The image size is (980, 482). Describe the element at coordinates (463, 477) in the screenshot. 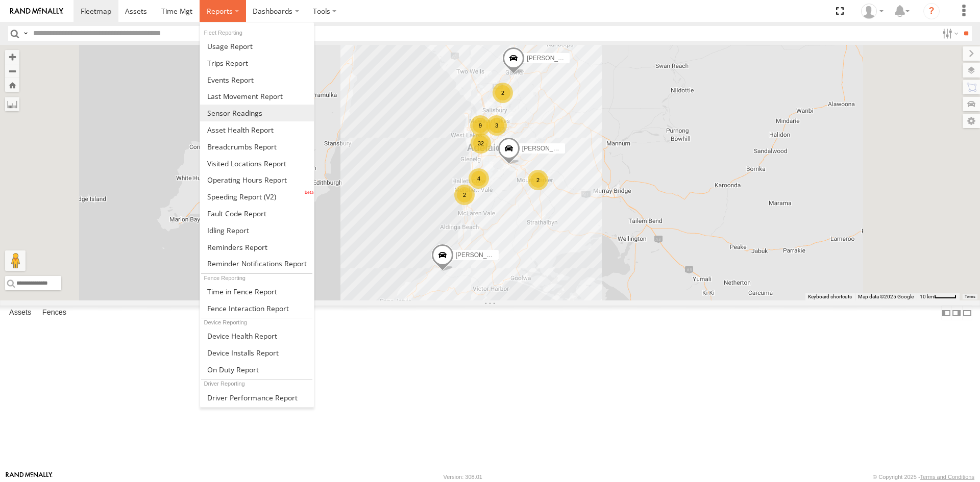

I see `div: Version: 308.01` at that location.